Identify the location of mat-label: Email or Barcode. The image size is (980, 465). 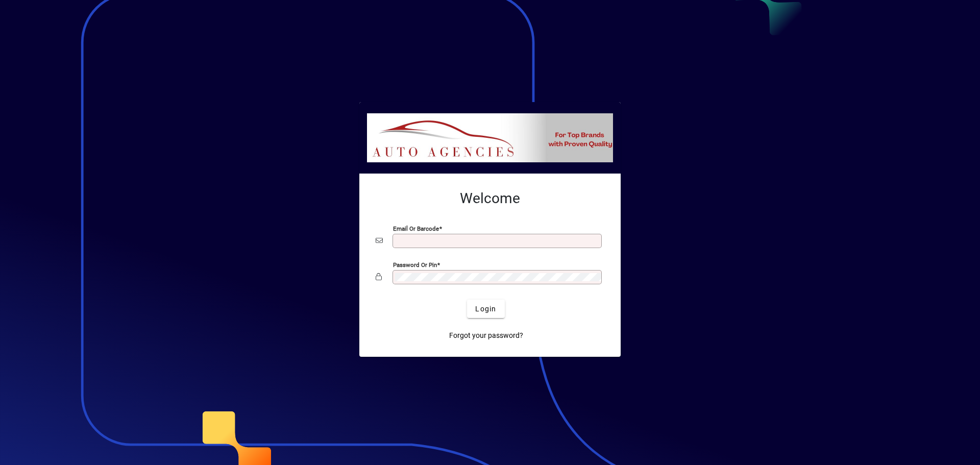
(416, 229).